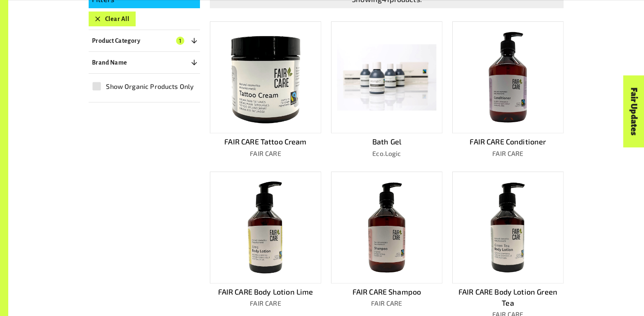 The width and height of the screenshot is (644, 316). I want to click on p: FAIR CARE Tattoo Cream, so click(265, 142).